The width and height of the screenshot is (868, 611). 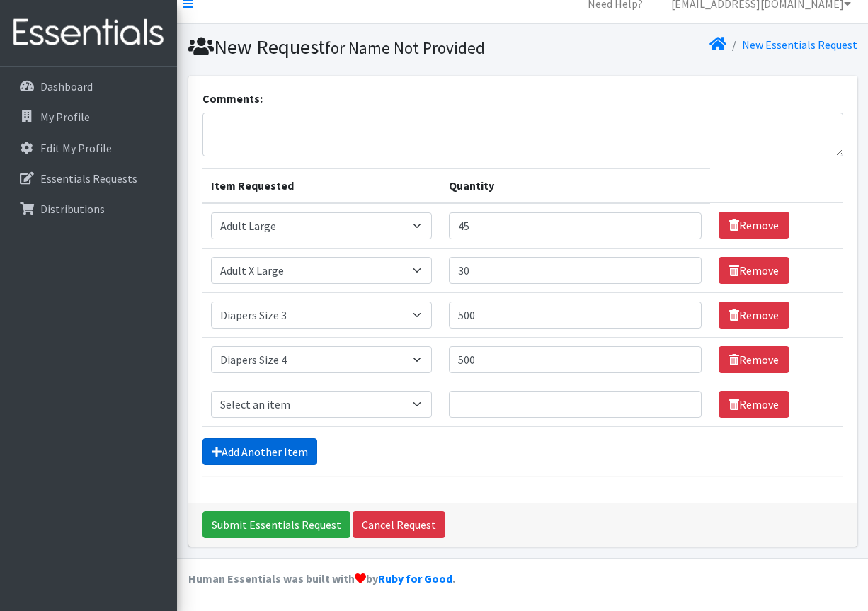 What do you see at coordinates (76, 148) in the screenshot?
I see `p: Edit My Profile` at bounding box center [76, 148].